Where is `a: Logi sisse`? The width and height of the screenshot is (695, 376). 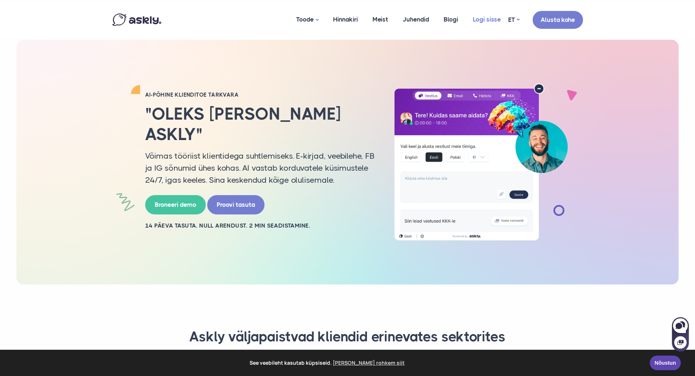 a: Logi sisse is located at coordinates (487, 19).